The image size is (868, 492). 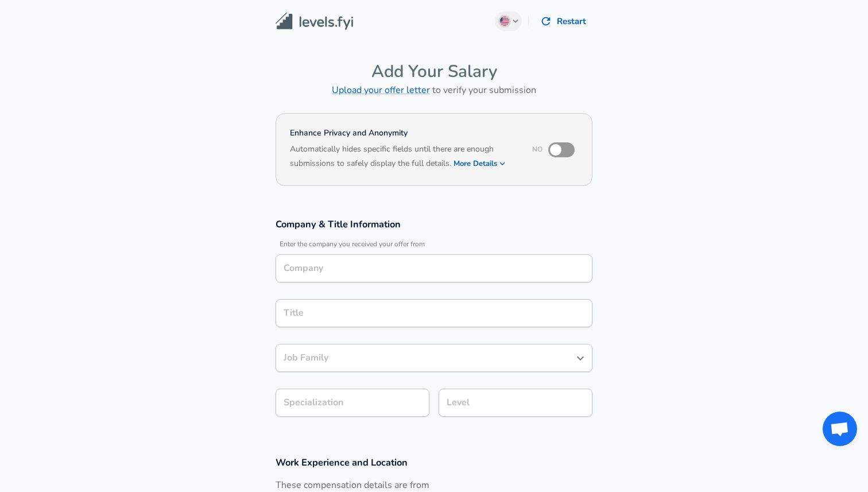 What do you see at coordinates (538, 149) in the screenshot?
I see `span: No` at bounding box center [538, 149].